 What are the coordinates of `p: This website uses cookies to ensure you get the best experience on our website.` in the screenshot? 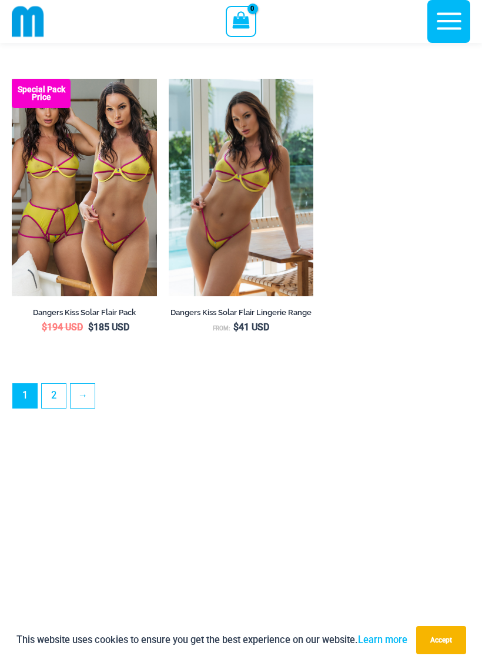 It's located at (212, 640).